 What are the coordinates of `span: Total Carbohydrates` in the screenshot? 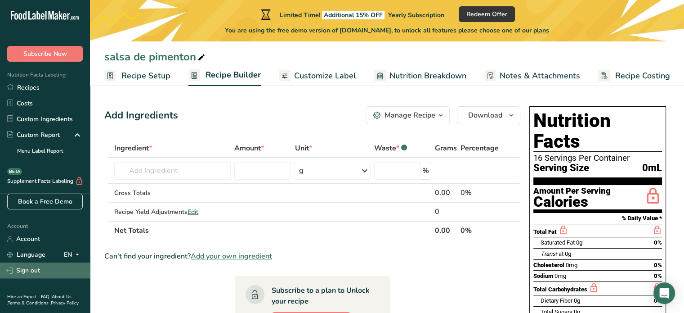 It's located at (561, 289).